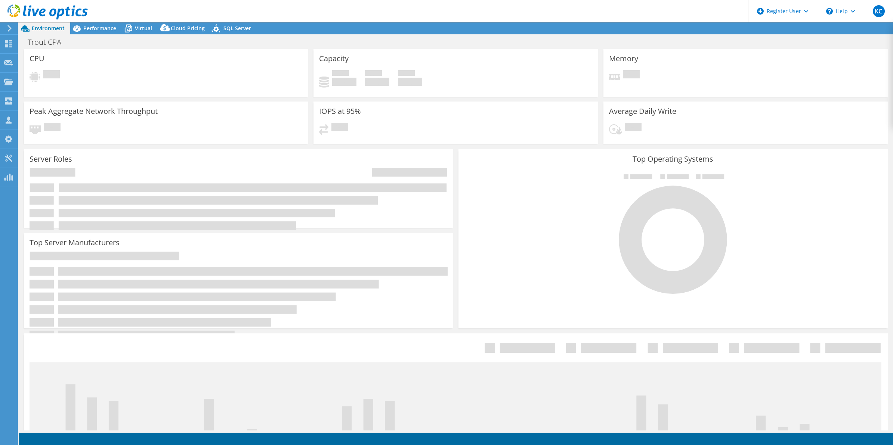 Image resolution: width=893 pixels, height=445 pixels. What do you see at coordinates (74, 243) in the screenshot?
I see `h3: Top Server Manufacturers` at bounding box center [74, 243].